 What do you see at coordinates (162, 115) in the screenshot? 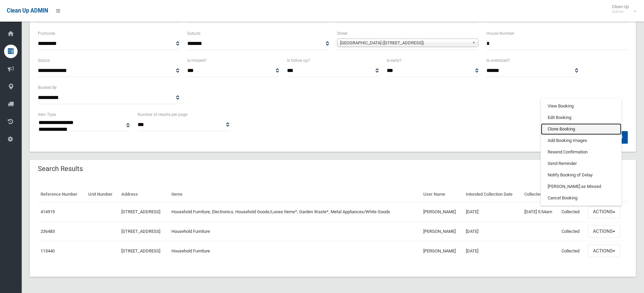
I see `label: Number of results per page` at bounding box center [162, 115].